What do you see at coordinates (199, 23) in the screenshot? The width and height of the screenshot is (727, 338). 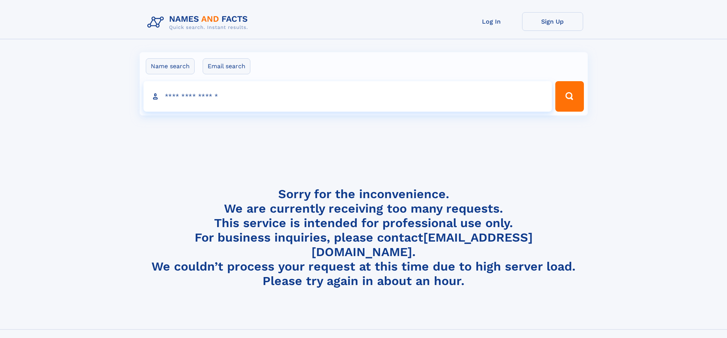 I see `img: Logo Names and Facts` at bounding box center [199, 23].